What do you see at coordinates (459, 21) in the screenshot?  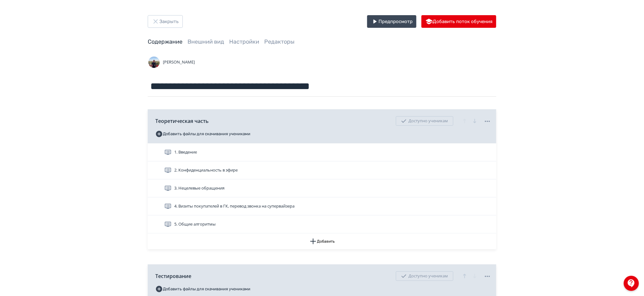 I see `button: Добавить поток обучения` at bounding box center [459, 21].